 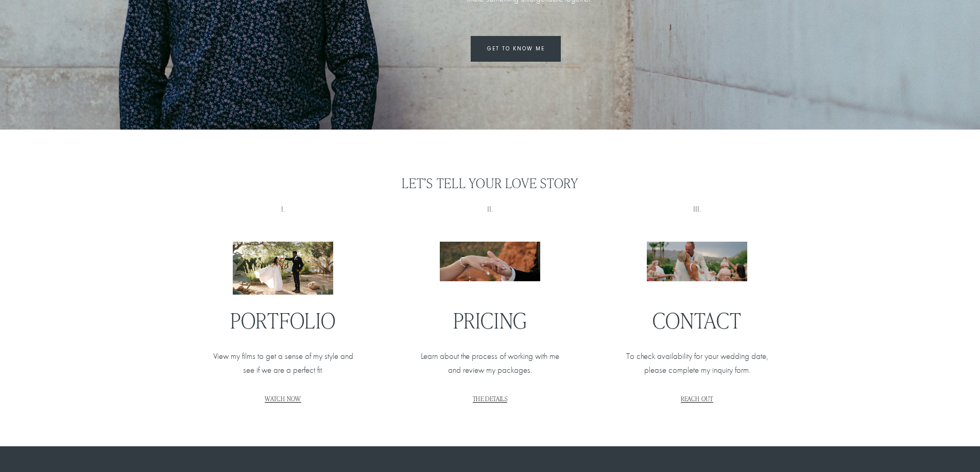 I want to click on h2: PORTFOLIO, so click(x=283, y=320).